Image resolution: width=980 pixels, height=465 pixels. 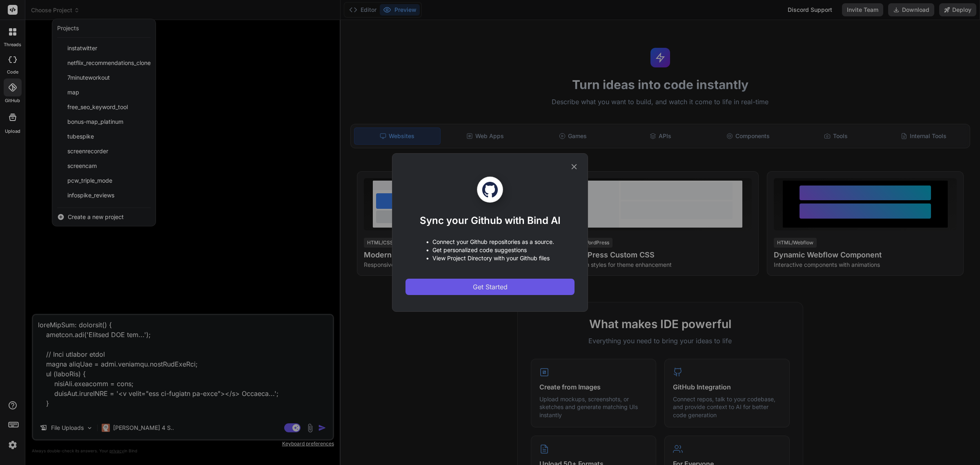 What do you see at coordinates (490, 287) in the screenshot?
I see `button: Get Started` at bounding box center [490, 287].